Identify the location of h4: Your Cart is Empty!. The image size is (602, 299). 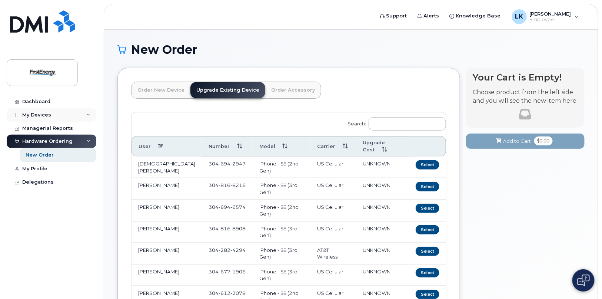
(525, 77).